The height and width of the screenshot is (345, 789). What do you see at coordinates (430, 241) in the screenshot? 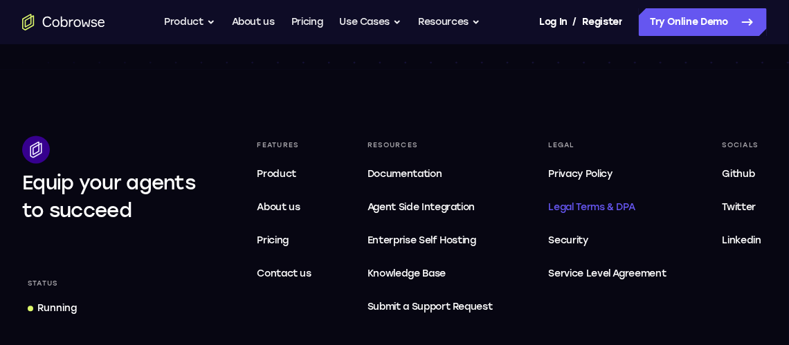
I see `span: Enterprise Self Hosting` at bounding box center [430, 241].